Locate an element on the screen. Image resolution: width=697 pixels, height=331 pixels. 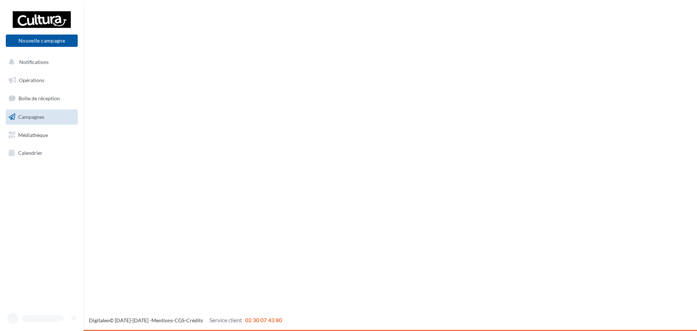
button: Notifications is located at coordinates (40, 62).